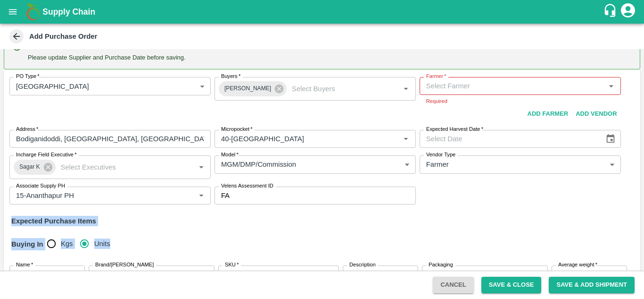  What do you see at coordinates (102, 243) in the screenshot?
I see `span: Units` at bounding box center [102, 243].